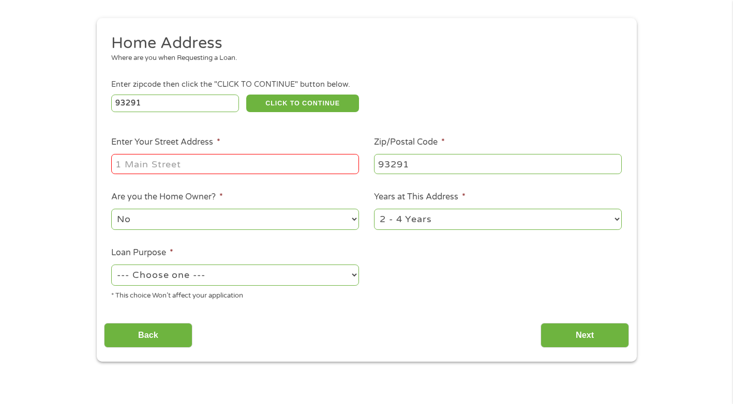 This screenshot has width=733, height=404. Describe the element at coordinates (142, 253) in the screenshot. I see `label: Loan Purpose` at that location.